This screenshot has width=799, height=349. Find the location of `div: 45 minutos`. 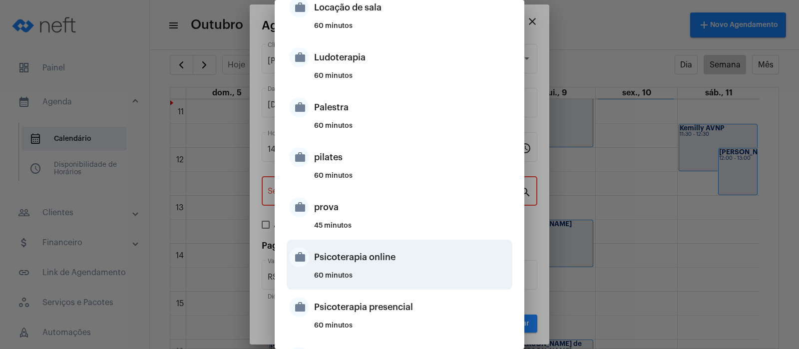

div: 45 minutos is located at coordinates (412, 230).